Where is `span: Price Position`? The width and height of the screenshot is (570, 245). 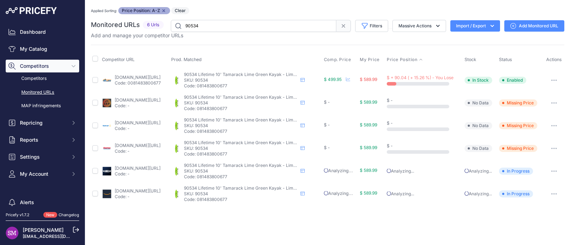 span: Price Position is located at coordinates (402, 60).